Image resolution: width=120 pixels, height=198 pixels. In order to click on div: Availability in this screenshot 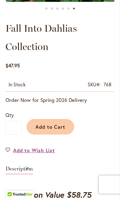, I will do `click(17, 84)`.